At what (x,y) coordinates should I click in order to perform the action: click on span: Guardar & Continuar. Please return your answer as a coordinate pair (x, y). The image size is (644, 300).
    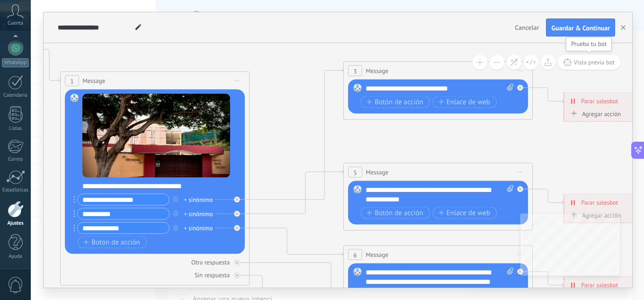
    Looking at the image, I should click on (580, 28).